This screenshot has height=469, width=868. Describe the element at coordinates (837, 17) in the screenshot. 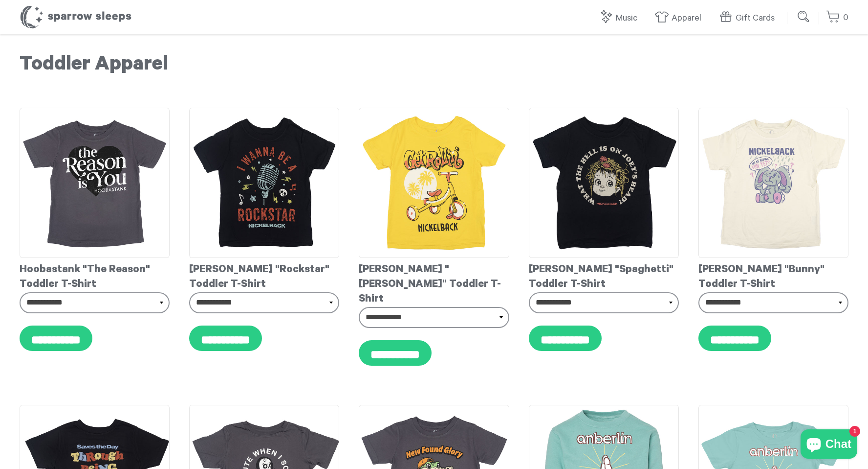

I see `a: 0` at that location.